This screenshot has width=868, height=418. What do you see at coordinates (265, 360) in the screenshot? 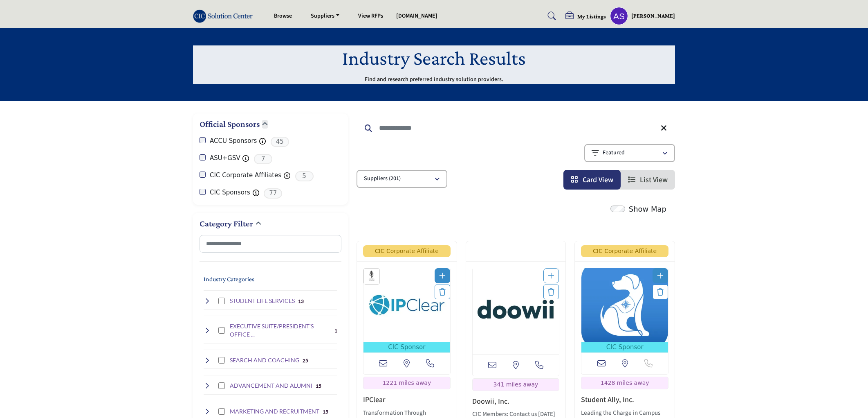
I see `h4: SEARCH AND COACHING: Executive search services, leadership coaching, and professional development...` at bounding box center [265, 360].